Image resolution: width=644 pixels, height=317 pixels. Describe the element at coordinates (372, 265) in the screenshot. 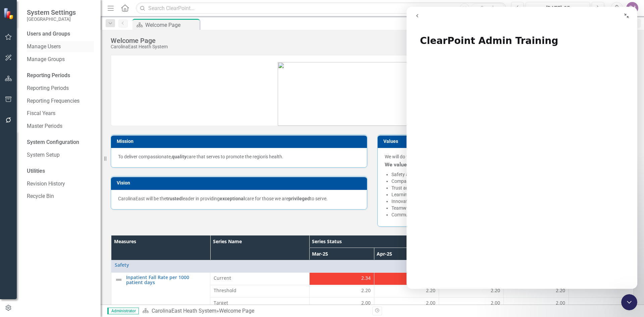

I see `a: Safety` at that location.